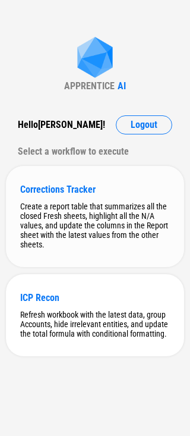 This screenshot has height=436, width=190. I want to click on div: ICP Recon, so click(95, 297).